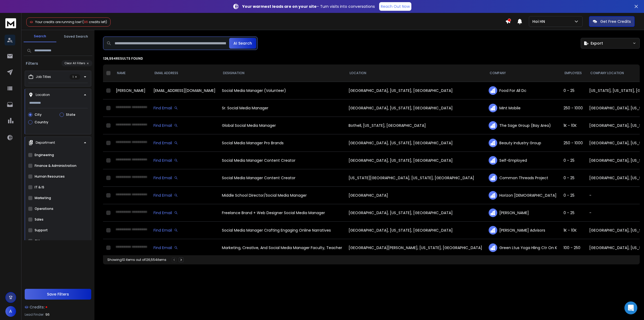 The width and height of the screenshot is (644, 320). Describe the element at coordinates (32, 64) in the screenshot. I see `h3: Filters` at that location.